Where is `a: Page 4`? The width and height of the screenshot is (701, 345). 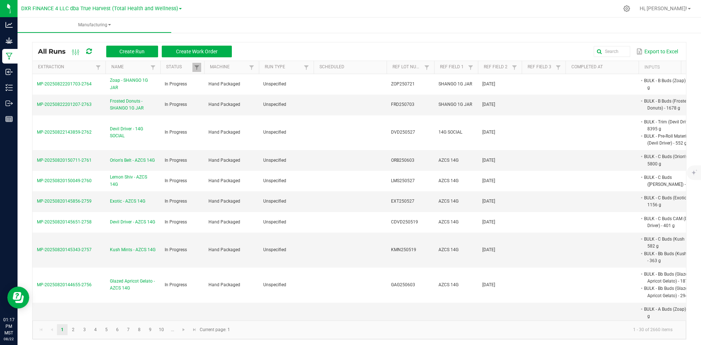
a: Page 4 is located at coordinates (95, 330).